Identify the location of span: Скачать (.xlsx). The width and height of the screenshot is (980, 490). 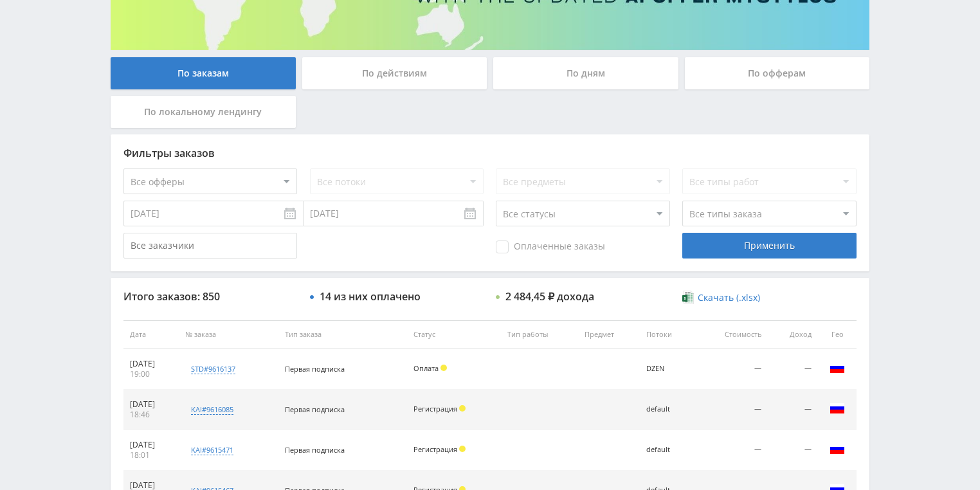
(729, 298).